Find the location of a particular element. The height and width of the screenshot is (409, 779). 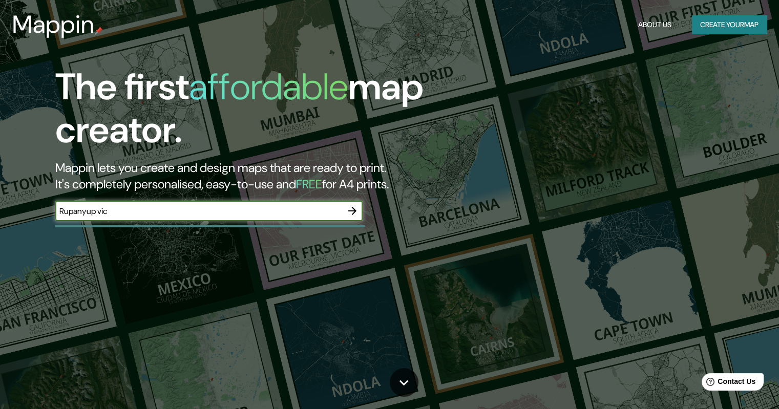

button: Create yourmap is located at coordinates (730, 25).